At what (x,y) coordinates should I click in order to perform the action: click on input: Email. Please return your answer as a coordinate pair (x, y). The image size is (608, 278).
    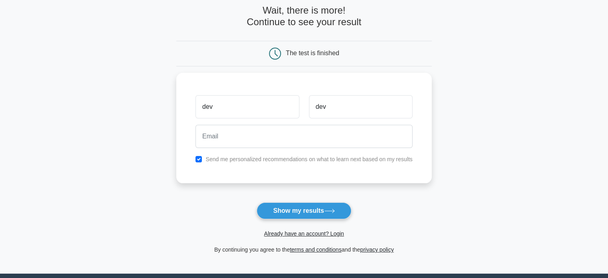
    Looking at the image, I should click on (304, 136).